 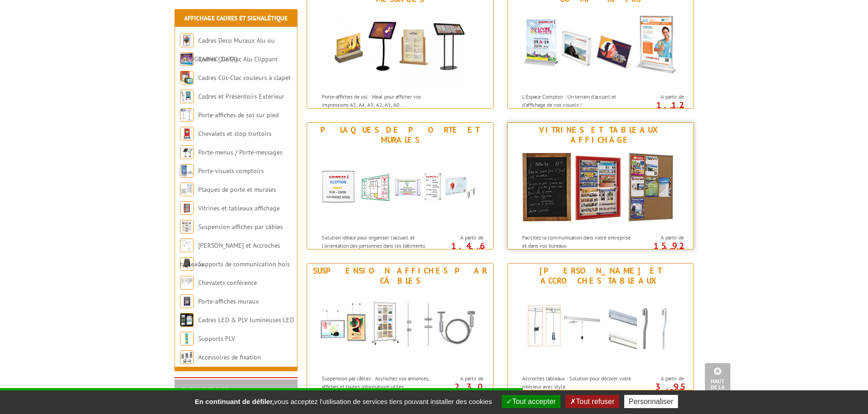 I want to click on a: Cadres Clic-Clac Alu Clippant, so click(x=238, y=59).